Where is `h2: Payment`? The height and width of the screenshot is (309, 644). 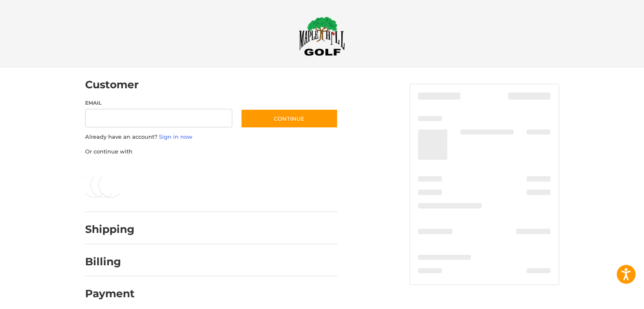 h2: Payment is located at coordinates (110, 293).